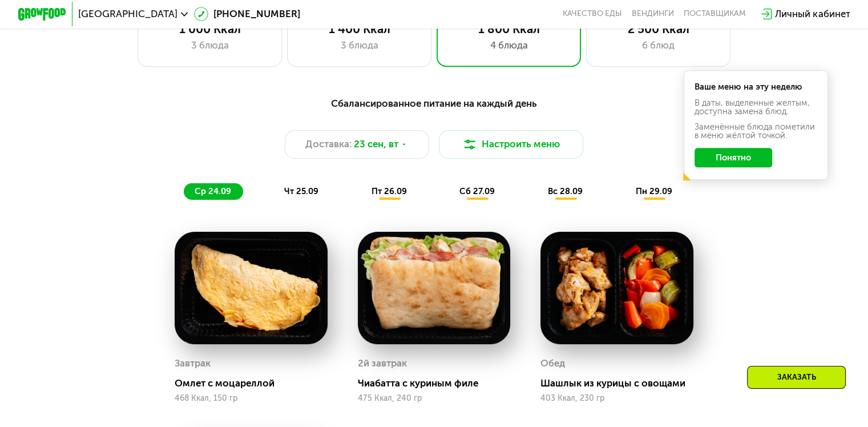  What do you see at coordinates (210, 29) in the screenshot?
I see `div: 1 000 Ккал` at bounding box center [210, 29].